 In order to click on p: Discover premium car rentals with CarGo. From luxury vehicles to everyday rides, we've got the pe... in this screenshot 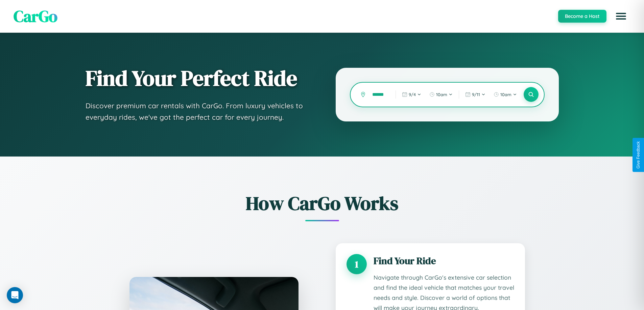, I will do `click(197, 111)`.